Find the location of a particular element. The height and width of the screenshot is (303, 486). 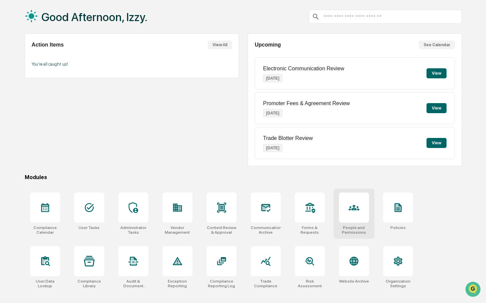

div: Exception Reporting is located at coordinates (178, 283).